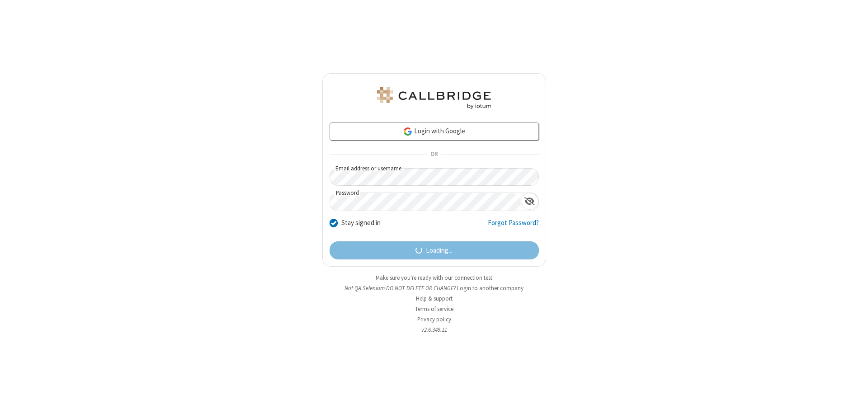 The width and height of the screenshot is (868, 414). What do you see at coordinates (408, 132) in the screenshot?
I see `img: google-icon.png` at bounding box center [408, 132].